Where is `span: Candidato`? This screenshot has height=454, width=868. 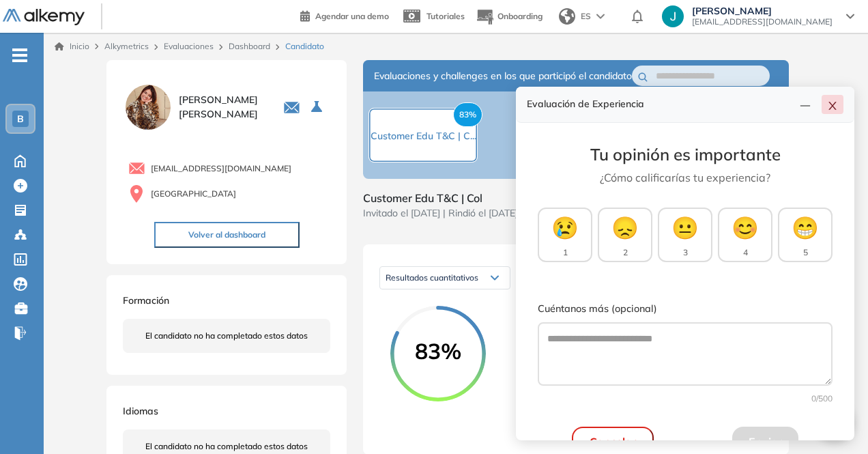
span: Candidato is located at coordinates (304, 47).